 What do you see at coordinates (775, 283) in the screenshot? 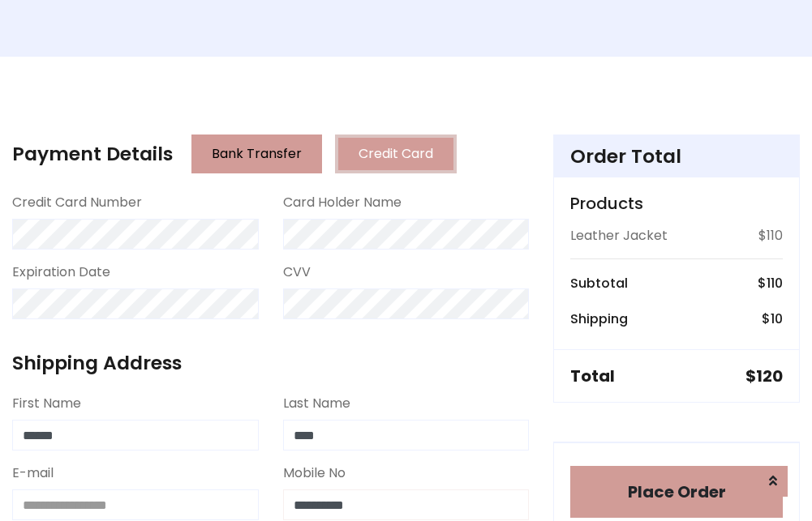
I see `span: 110` at bounding box center [775, 283].